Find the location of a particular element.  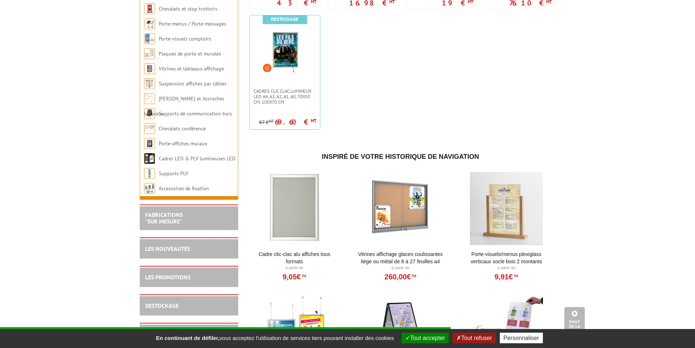

p: 76.10 € is located at coordinates (531, 3).